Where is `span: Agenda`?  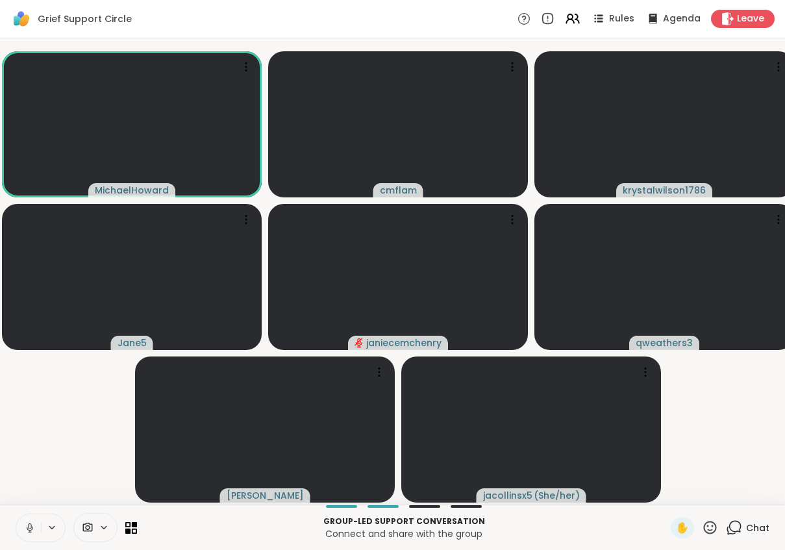 span: Agenda is located at coordinates (682, 19).